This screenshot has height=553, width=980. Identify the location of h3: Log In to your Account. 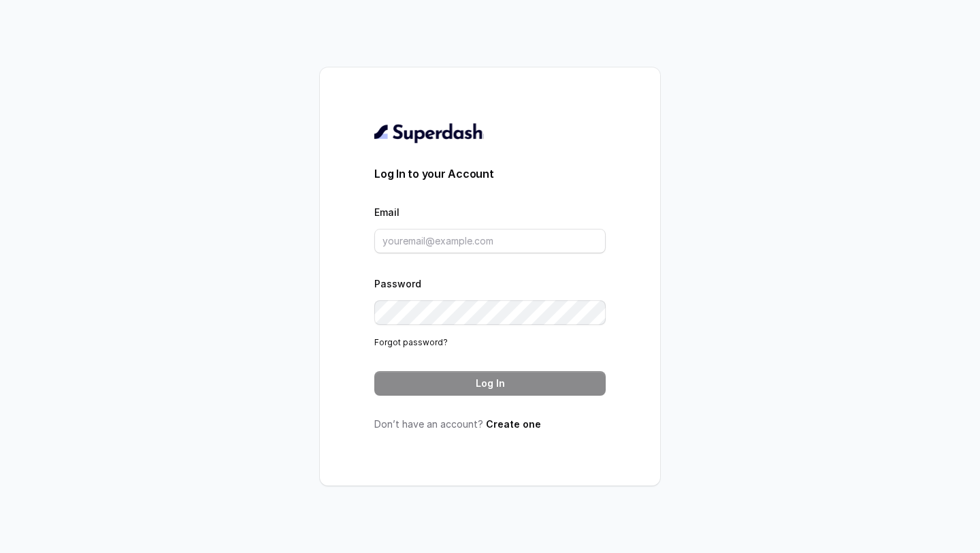
(490, 174).